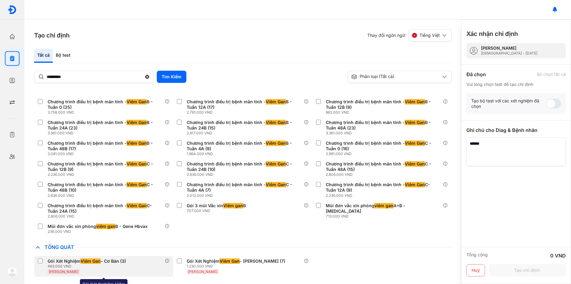 This screenshot has width=571, height=284. Describe the element at coordinates (43, 56) in the screenshot. I see `div: Tất cả` at that location.